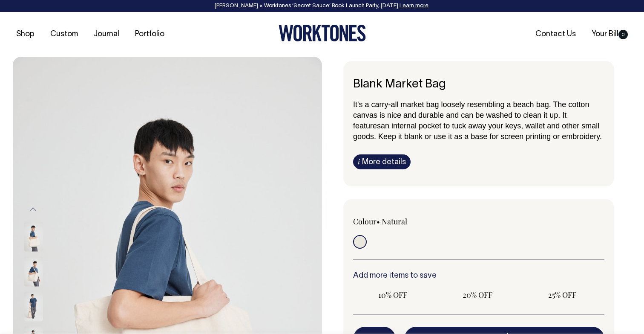  Describe the element at coordinates (26, 34) in the screenshot. I see `a: Shop` at that location.